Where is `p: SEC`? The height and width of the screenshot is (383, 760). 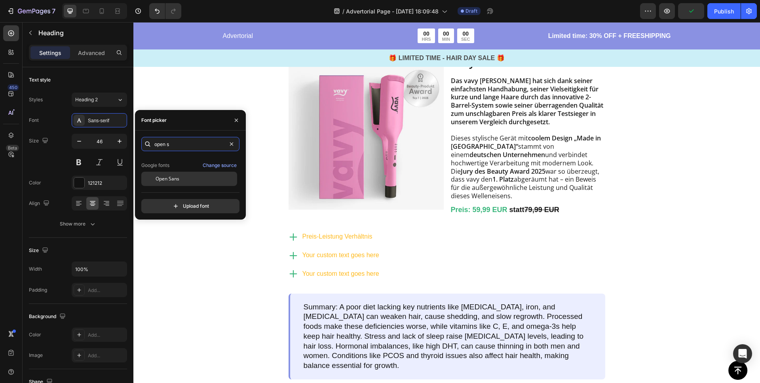 p: SEC is located at coordinates (332, 17).